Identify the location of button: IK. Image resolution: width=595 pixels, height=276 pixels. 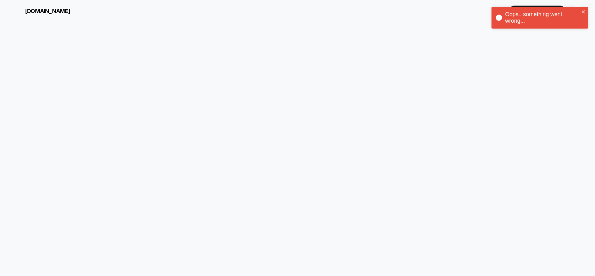
(578, 11).